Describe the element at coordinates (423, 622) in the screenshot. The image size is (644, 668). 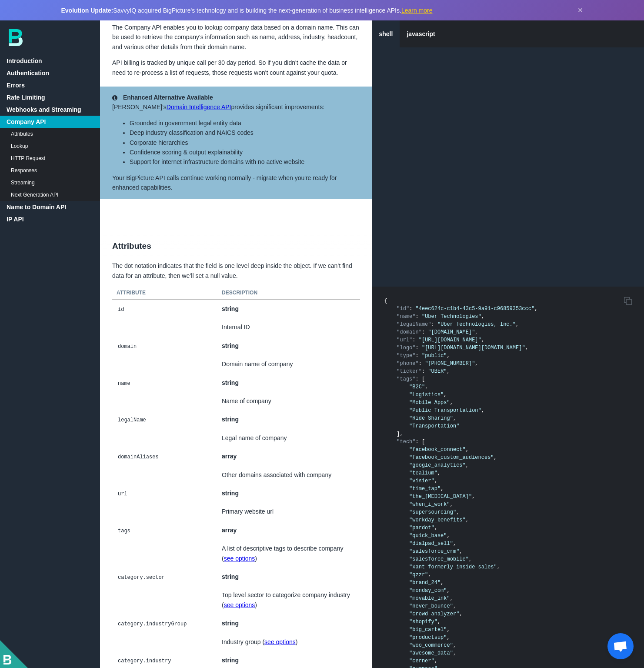
I see `span: "shopify"` at that location.